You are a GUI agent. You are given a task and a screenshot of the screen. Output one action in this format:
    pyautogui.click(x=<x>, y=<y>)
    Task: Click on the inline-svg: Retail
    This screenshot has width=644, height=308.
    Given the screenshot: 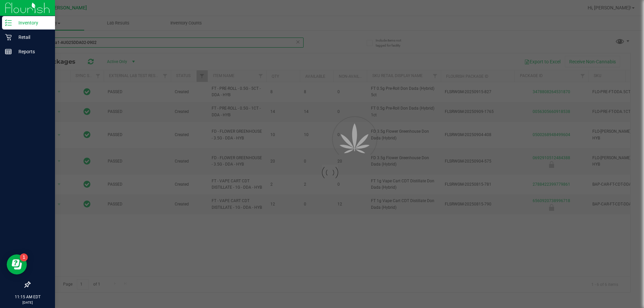 What is the action you would take?
    pyautogui.click(x=9, y=37)
    